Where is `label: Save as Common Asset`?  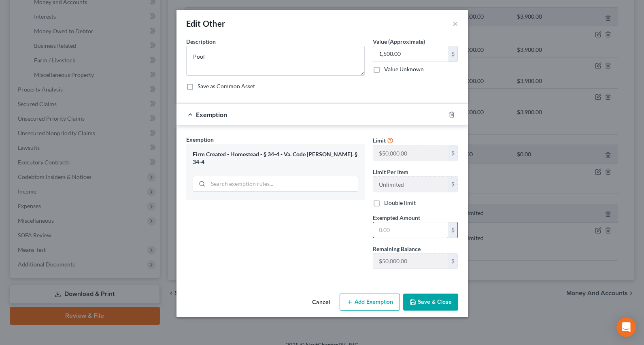 label: Save as Common Asset is located at coordinates (226, 86).